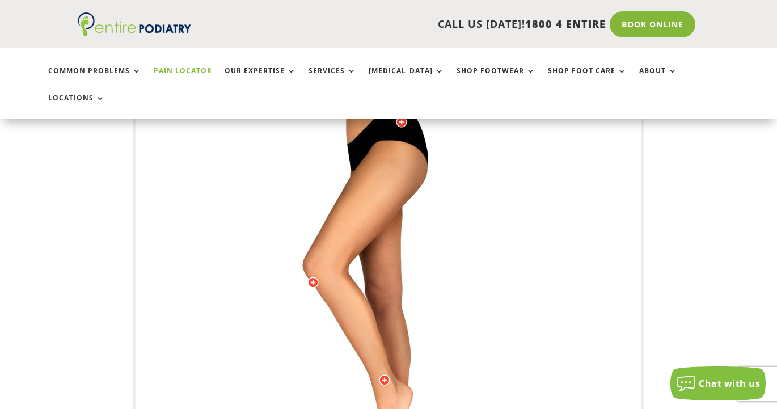  I want to click on span: 1800 4 ENTIRE, so click(565, 24).